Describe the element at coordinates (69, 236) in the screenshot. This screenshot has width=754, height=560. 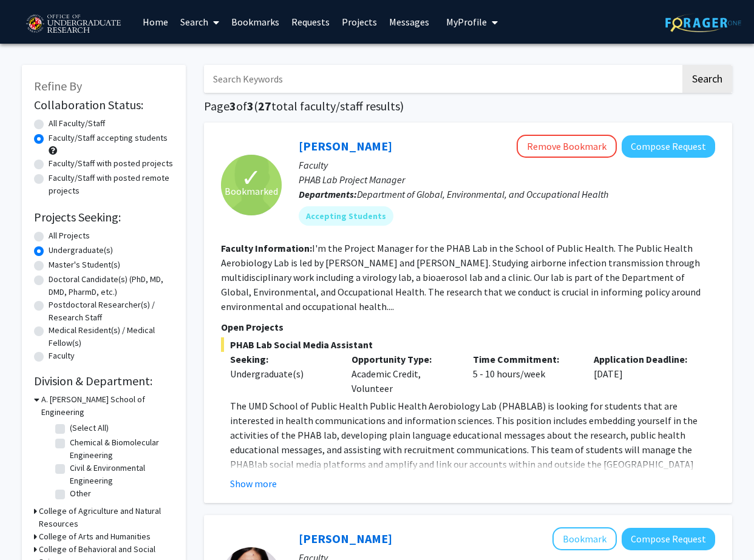
I see `label: All Projects` at that location.